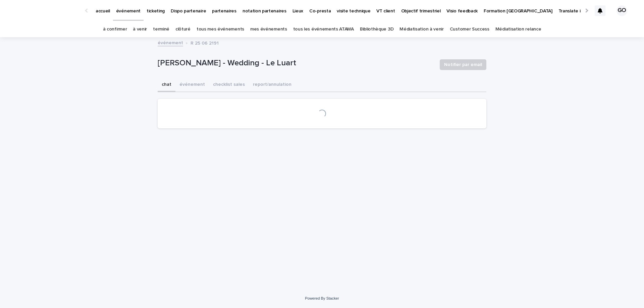 The image size is (644, 308). I want to click on button: report/annulation, so click(272, 85).